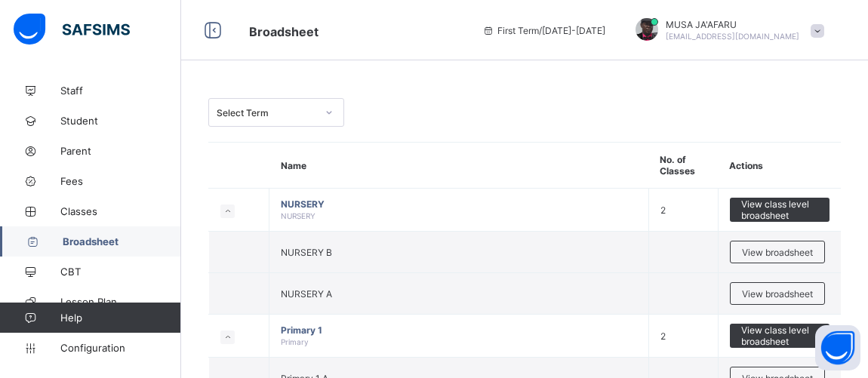 The height and width of the screenshot is (378, 868). Describe the element at coordinates (121, 211) in the screenshot. I see `span: Classes` at that location.